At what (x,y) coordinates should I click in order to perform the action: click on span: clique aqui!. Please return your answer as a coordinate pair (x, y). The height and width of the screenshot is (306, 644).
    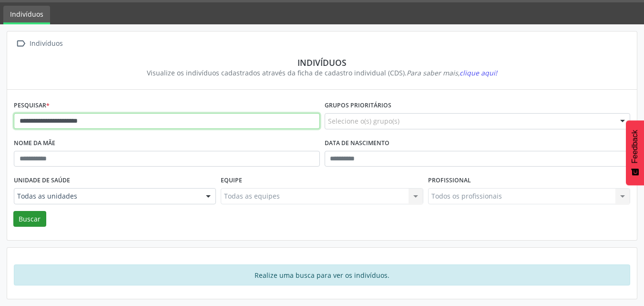
    Looking at the image, I should click on (478, 73).